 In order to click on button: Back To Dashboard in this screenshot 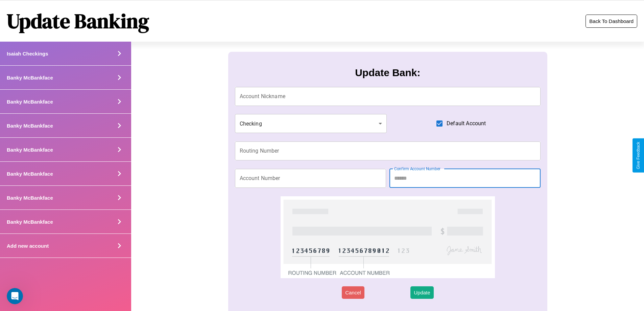, I will do `click(611, 21)`.